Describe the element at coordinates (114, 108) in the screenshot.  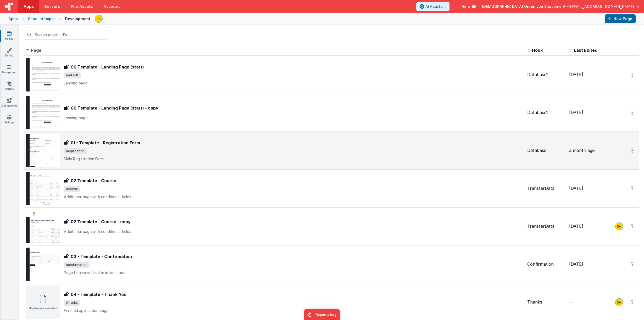
I see `h3: 00 Template - Landing Page (start) - copy` at that location.